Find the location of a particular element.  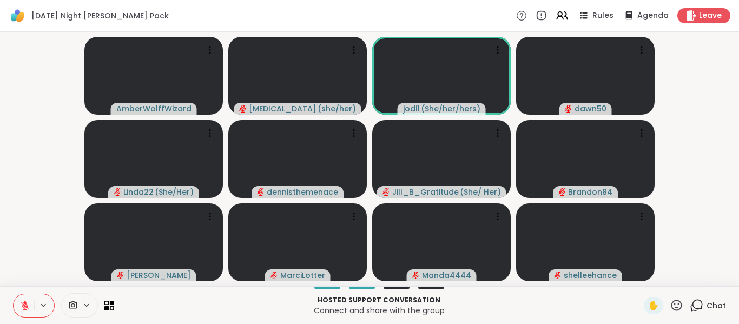

span: dennisthemenace is located at coordinates (302, 192).